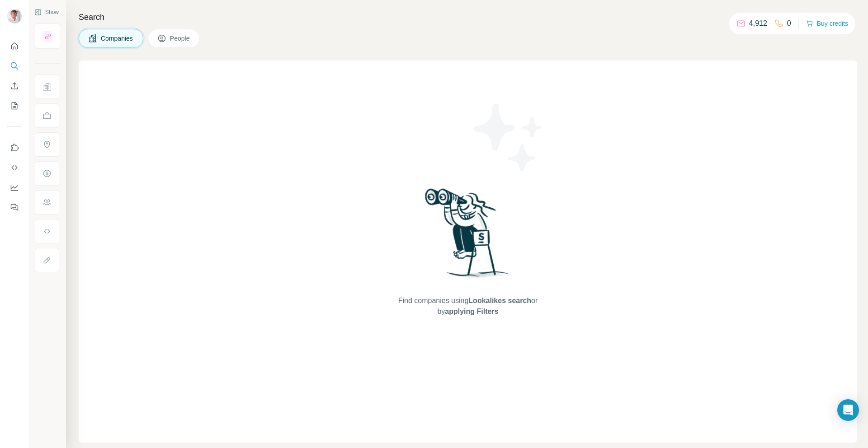 The height and width of the screenshot is (448, 868). What do you see at coordinates (827, 23) in the screenshot?
I see `button: Buy credits` at bounding box center [827, 23].